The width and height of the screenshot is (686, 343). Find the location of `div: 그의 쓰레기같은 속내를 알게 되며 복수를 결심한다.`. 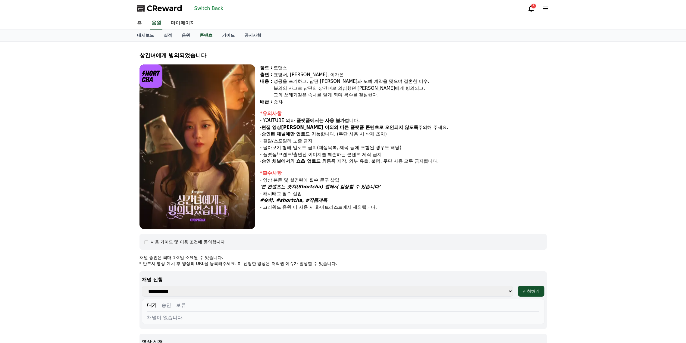

div: 그의 쓰레기같은 속내를 알게 되며 복수를 결심한다. is located at coordinates (410, 95).